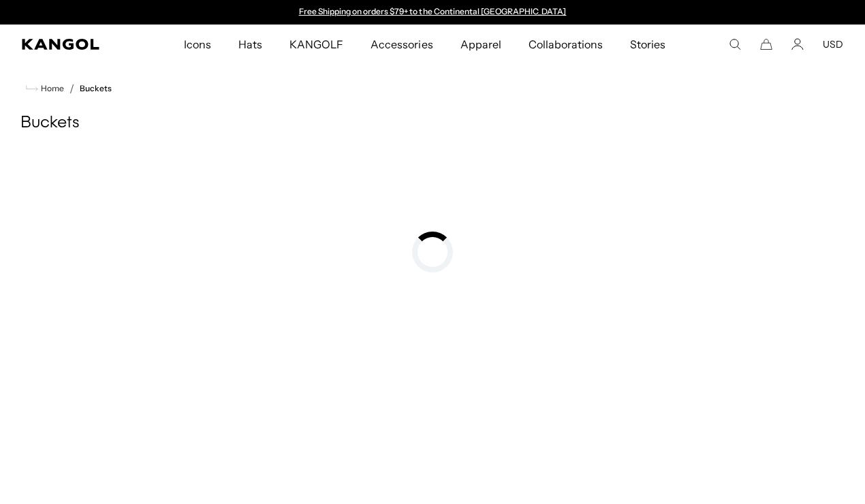  Describe the element at coordinates (71, 44) in the screenshot. I see `a: Kangol` at that location.